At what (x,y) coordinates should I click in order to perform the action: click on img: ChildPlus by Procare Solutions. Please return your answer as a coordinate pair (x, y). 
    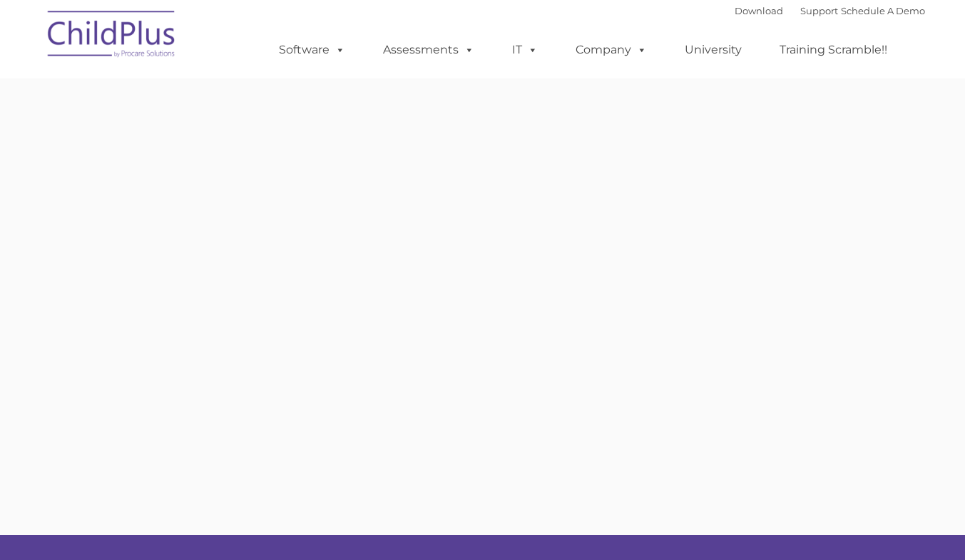
    Looking at the image, I should click on (112, 36).